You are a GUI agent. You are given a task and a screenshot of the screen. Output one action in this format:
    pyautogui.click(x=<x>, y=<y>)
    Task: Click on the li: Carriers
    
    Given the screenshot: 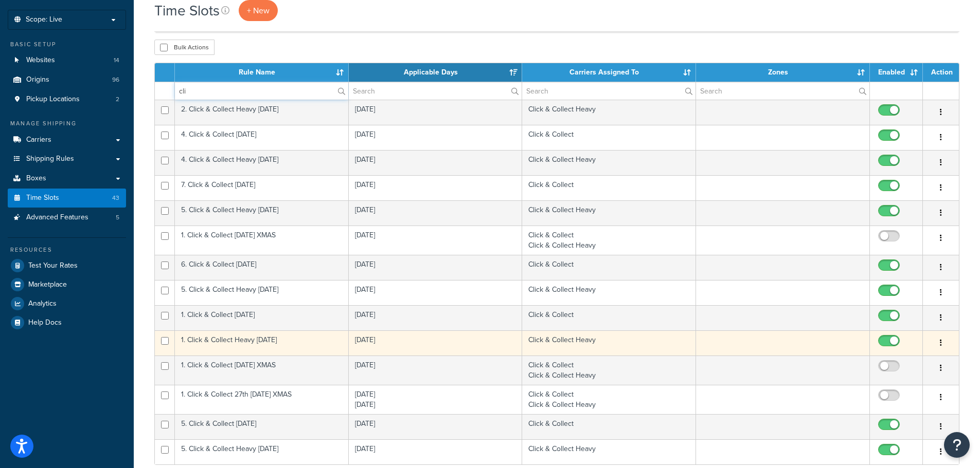 What is the action you would take?
    pyautogui.click(x=67, y=140)
    